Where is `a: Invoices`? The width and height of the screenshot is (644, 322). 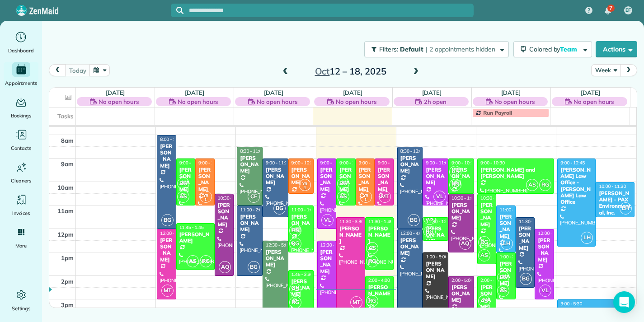
a: Invoices is located at coordinates (20, 205).